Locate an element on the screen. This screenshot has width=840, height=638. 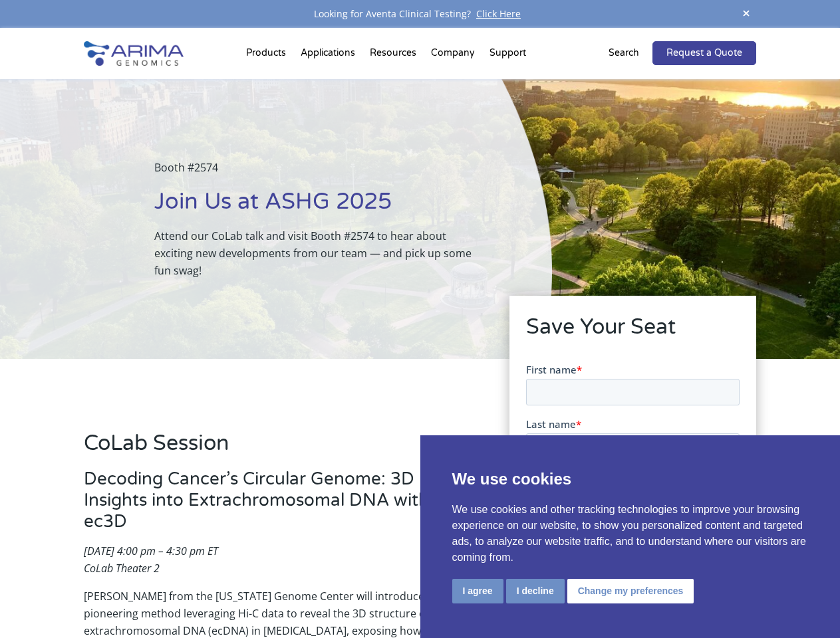
input: Please register me for the CoLab Session is located at coordinates (7, 228).